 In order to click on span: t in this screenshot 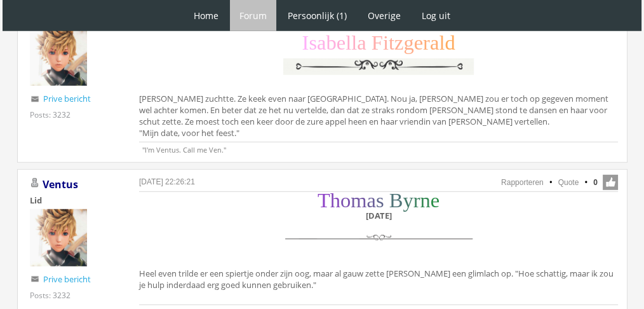, I will do `click(391, 43)`.